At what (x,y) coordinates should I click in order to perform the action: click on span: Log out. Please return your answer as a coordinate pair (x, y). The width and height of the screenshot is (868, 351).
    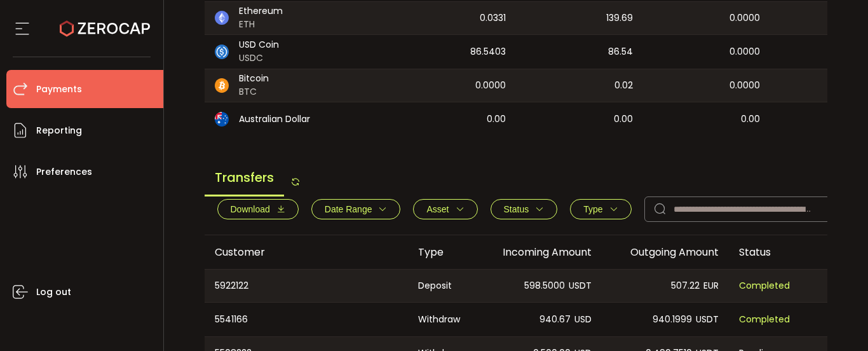
    Looking at the image, I should click on (54, 292).